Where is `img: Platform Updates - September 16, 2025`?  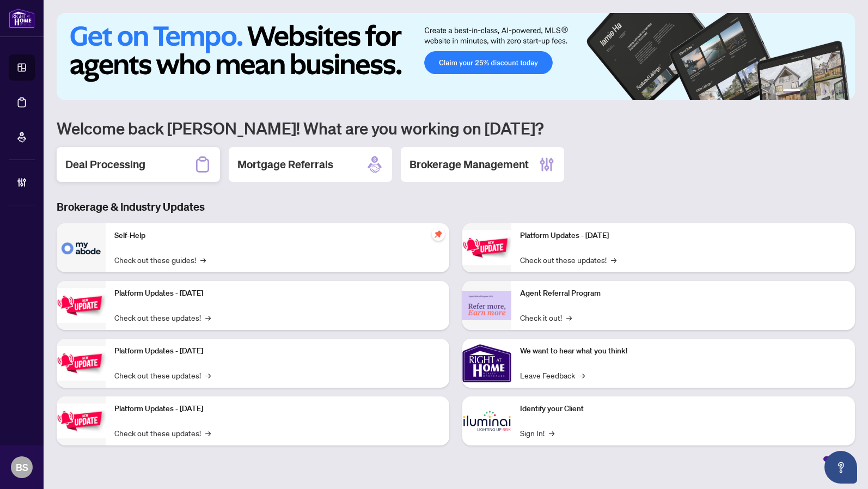
img: Platform Updates - September 16, 2025 is located at coordinates (81, 305).